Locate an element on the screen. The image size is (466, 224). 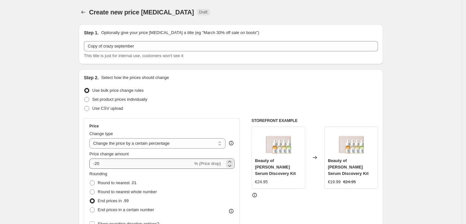
button: Price change jobs is located at coordinates (83, 12).